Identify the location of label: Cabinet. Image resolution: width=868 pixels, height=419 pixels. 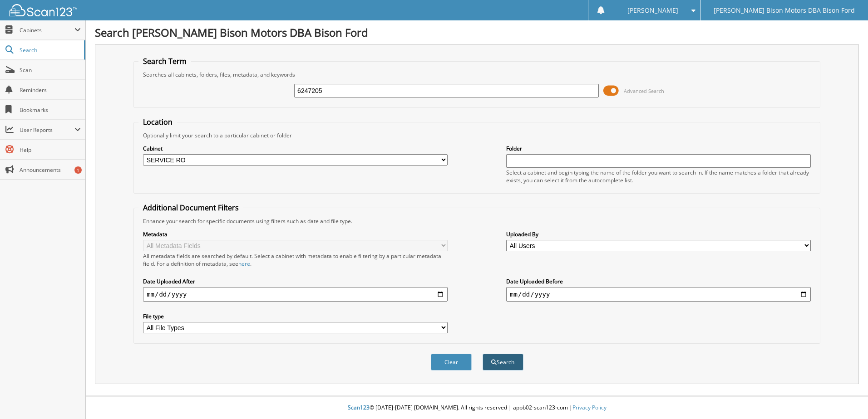
(295, 149).